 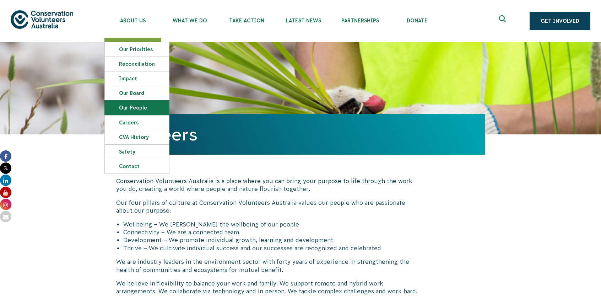 What do you see at coordinates (137, 64) in the screenshot?
I see `a: Reconciliation` at bounding box center [137, 64].